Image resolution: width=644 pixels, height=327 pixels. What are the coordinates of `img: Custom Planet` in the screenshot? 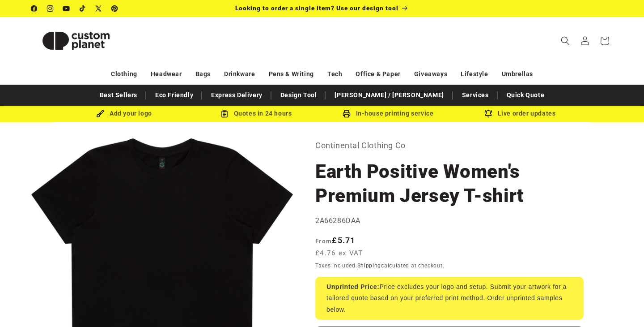 It's located at (76, 41).